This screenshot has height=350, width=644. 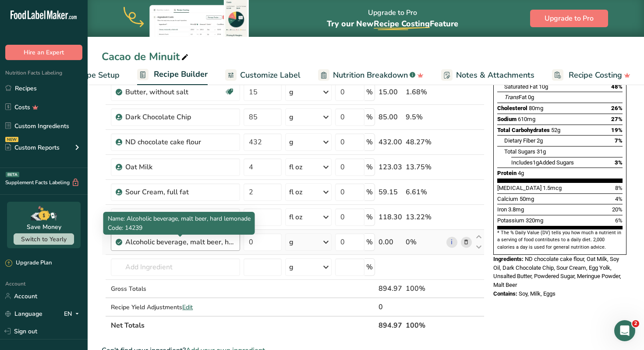 What do you see at coordinates (175, 92) in the screenshot?
I see `div: Butter, without salt` at bounding box center [175, 92].